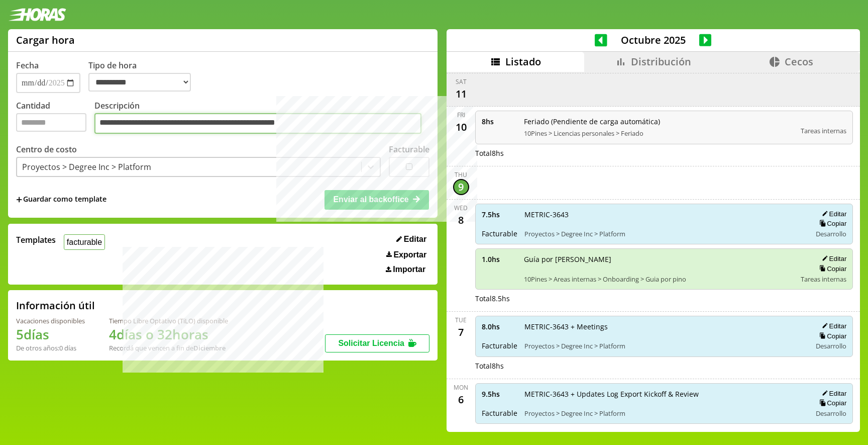  Describe the element at coordinates (409, 149) in the screenshot. I see `label: Facturable` at that location.